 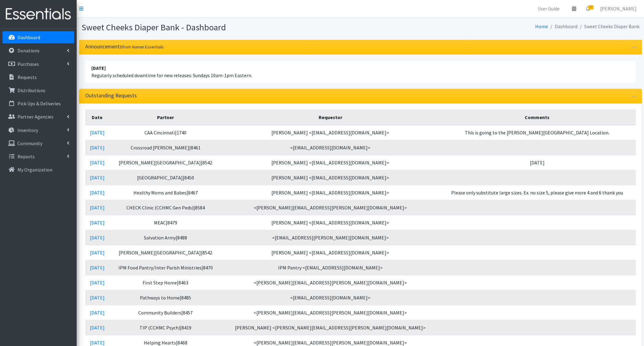 I want to click on a: My Organization, so click(x=38, y=170).